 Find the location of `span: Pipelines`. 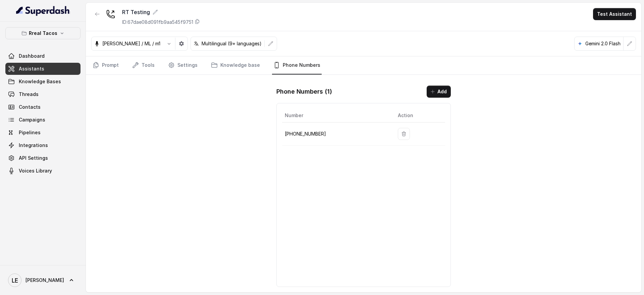

span: Pipelines is located at coordinates (30, 133).